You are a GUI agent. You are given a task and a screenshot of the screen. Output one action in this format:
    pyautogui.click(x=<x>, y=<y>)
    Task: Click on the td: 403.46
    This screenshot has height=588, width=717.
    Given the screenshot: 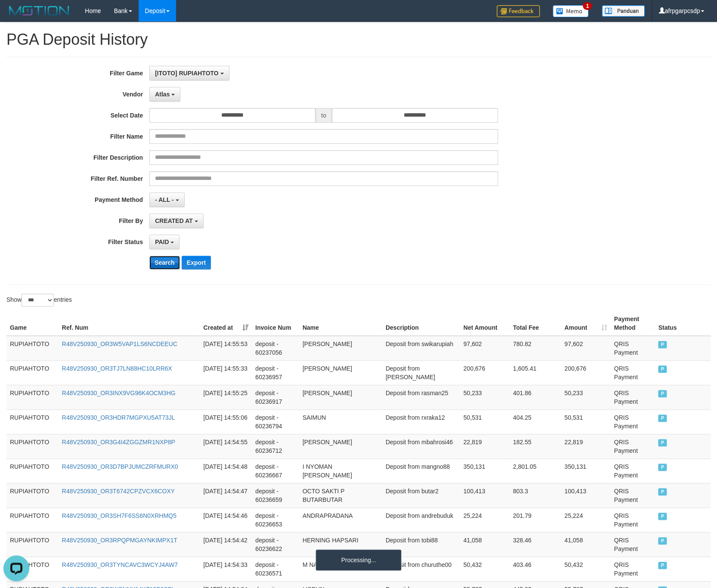 What is the action you would take?
    pyautogui.click(x=535, y=569)
    